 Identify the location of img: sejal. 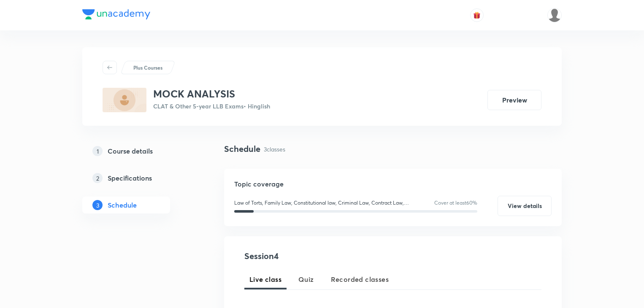
(554, 16).